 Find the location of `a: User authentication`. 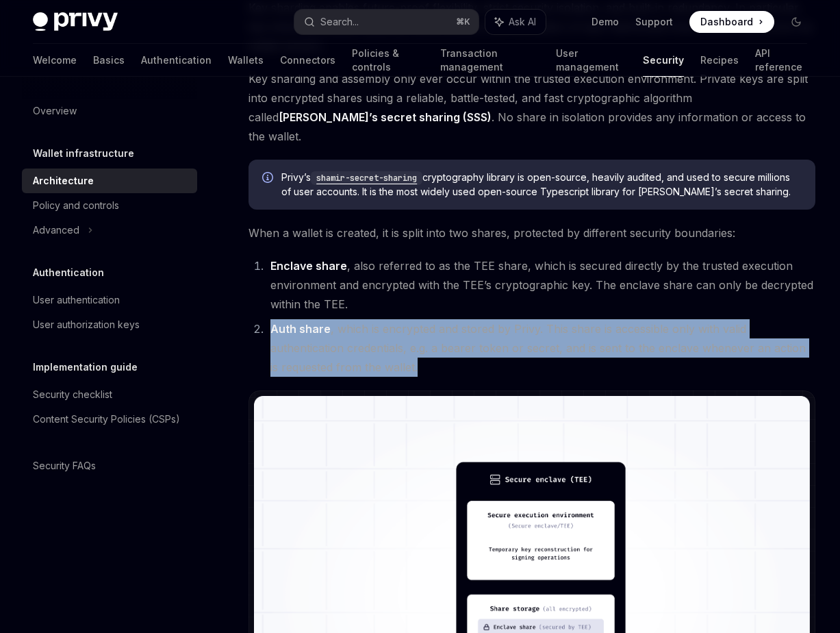

a: User authentication is located at coordinates (110, 299).